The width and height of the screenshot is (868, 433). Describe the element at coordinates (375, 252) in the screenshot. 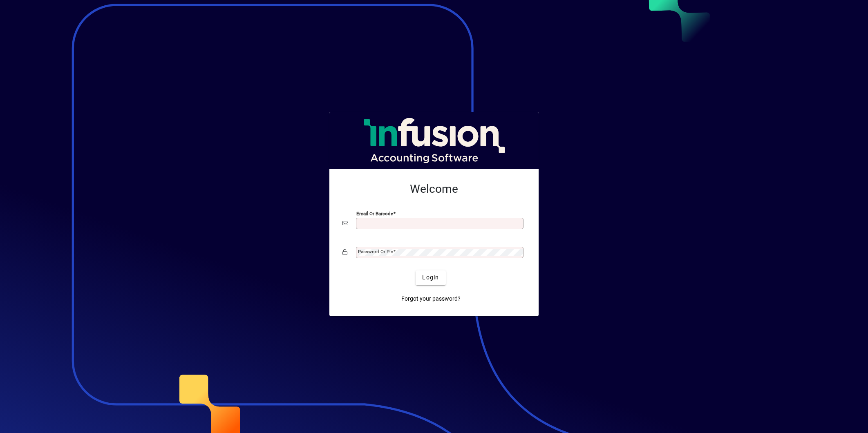

I see `mat-label: Password or Pin` at that location.